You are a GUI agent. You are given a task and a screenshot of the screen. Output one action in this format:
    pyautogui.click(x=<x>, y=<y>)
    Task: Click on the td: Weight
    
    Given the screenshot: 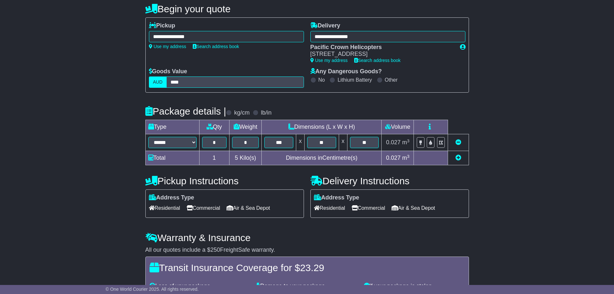 What is the action you would take?
    pyautogui.click(x=245, y=127)
    